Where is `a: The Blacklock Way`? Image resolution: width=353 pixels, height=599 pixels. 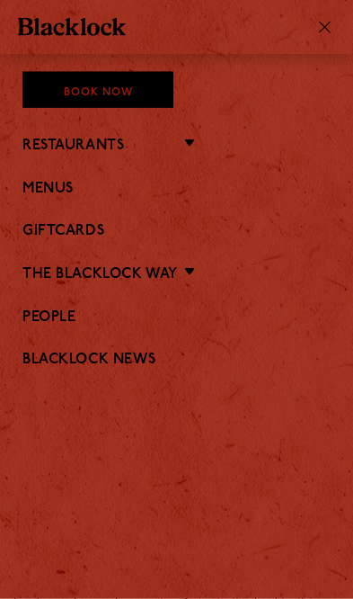 a: The Blacklock Way is located at coordinates (100, 274).